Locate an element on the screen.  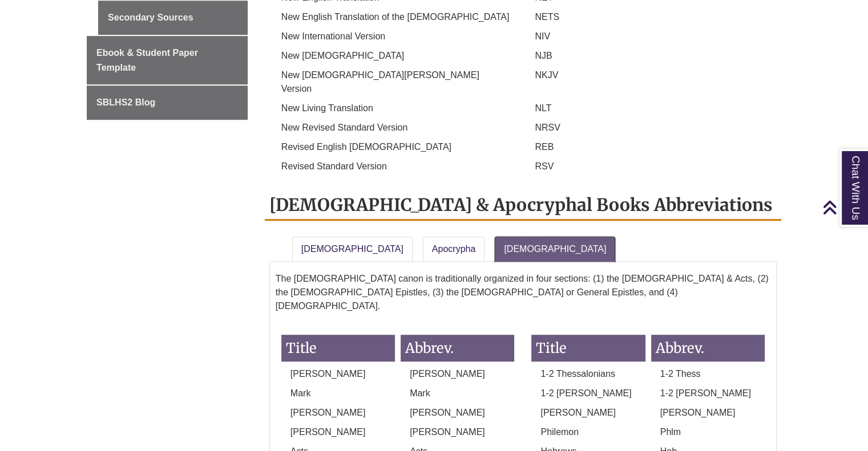
p: NETS is located at coordinates (649, 17).